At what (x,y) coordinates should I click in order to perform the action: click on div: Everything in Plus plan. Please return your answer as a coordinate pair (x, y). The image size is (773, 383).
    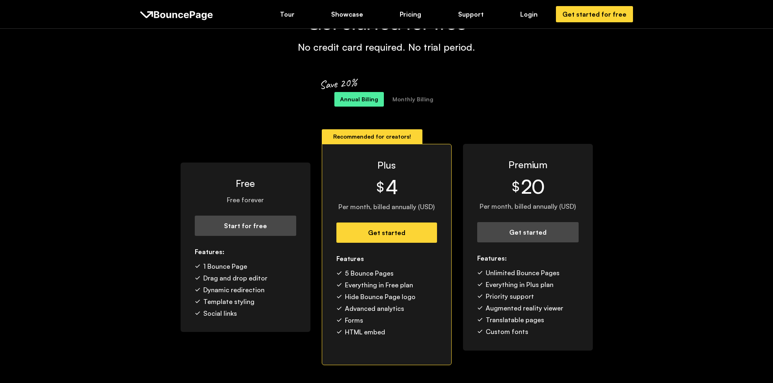
    Looking at the image, I should click on (519, 285).